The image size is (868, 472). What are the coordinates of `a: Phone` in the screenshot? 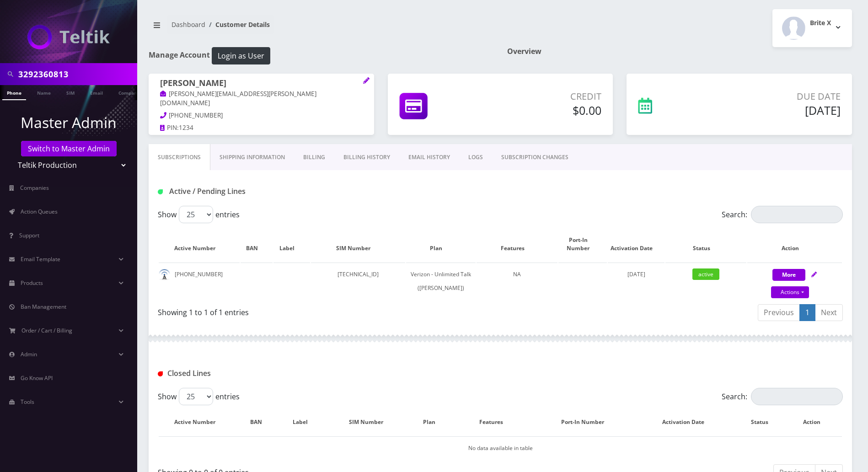 It's located at (14, 92).